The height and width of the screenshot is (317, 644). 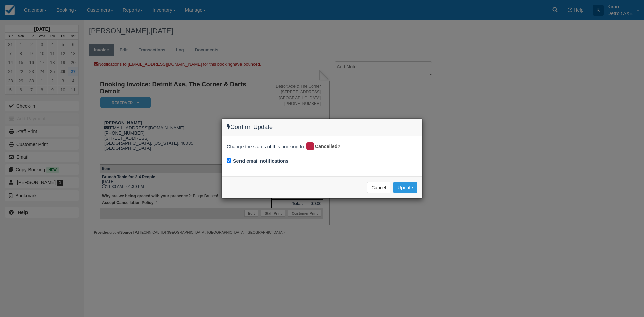 What do you see at coordinates (379, 188) in the screenshot?
I see `button: Cancel` at bounding box center [379, 188].